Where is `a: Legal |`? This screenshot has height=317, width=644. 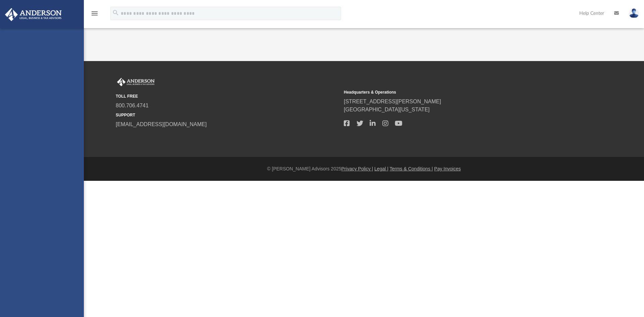 a: Legal | is located at coordinates (381, 169).